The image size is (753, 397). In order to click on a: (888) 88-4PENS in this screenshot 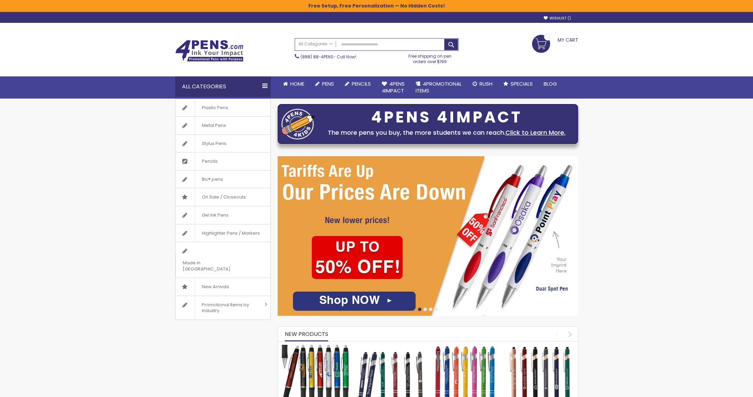, I will do `click(317, 57)`.